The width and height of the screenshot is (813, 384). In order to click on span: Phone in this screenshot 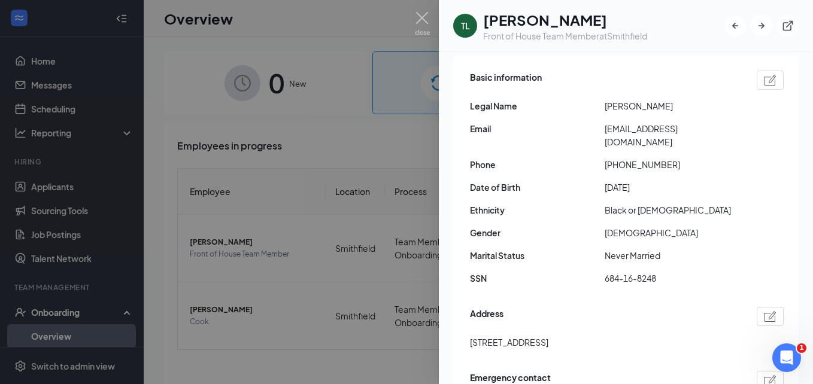, I will do `click(537, 165)`.